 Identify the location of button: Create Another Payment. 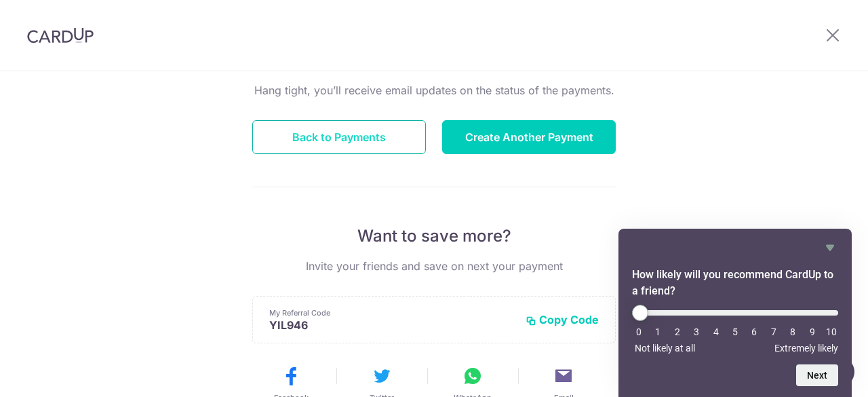
(529, 137).